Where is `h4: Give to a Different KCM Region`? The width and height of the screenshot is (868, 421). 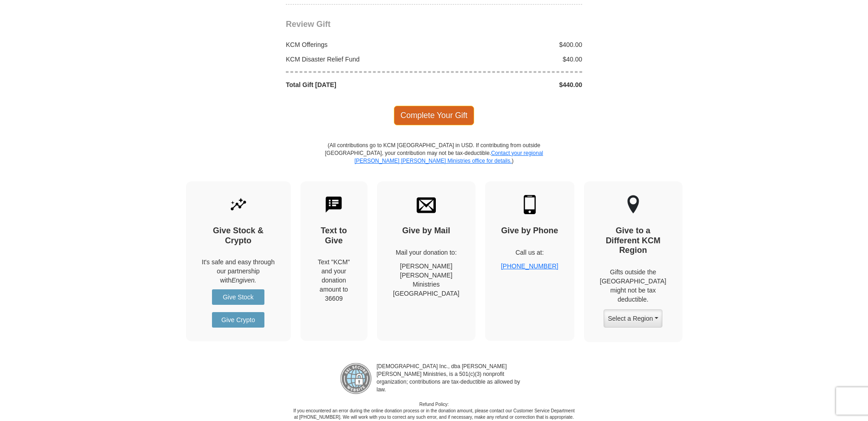
h4: Give to a Different KCM Region is located at coordinates (634, 241).